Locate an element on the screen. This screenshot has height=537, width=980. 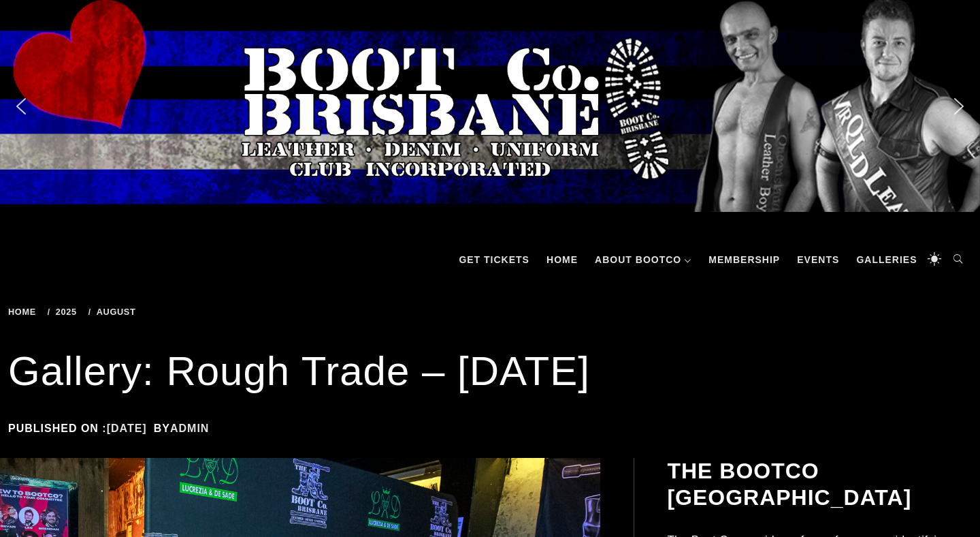
a: GET TICKETS is located at coordinates (494, 259).